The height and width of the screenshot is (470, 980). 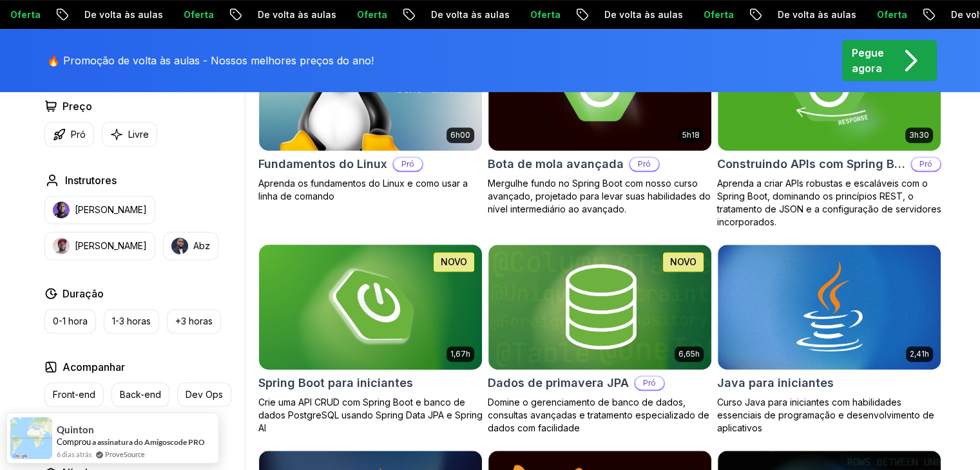 What do you see at coordinates (336, 383) in the screenshot?
I see `font: Spring Boot para iniciantes` at bounding box center [336, 383].